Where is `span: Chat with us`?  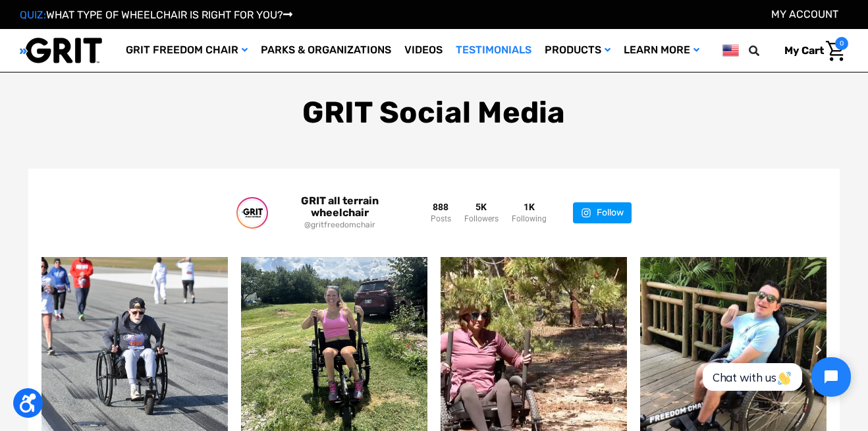
span: Chat with us is located at coordinates (64, 31).